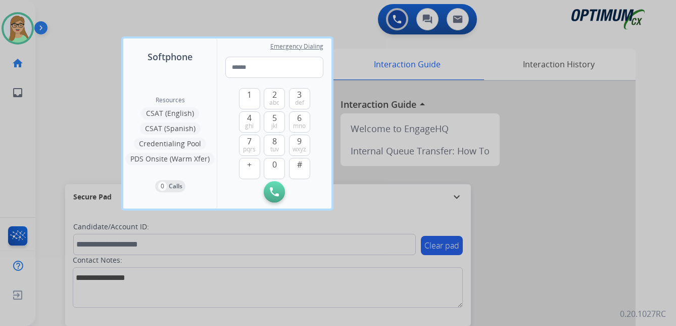 The width and height of the screenshot is (676, 326). Describe the element at coordinates (170, 100) in the screenshot. I see `span: Resources` at that location.